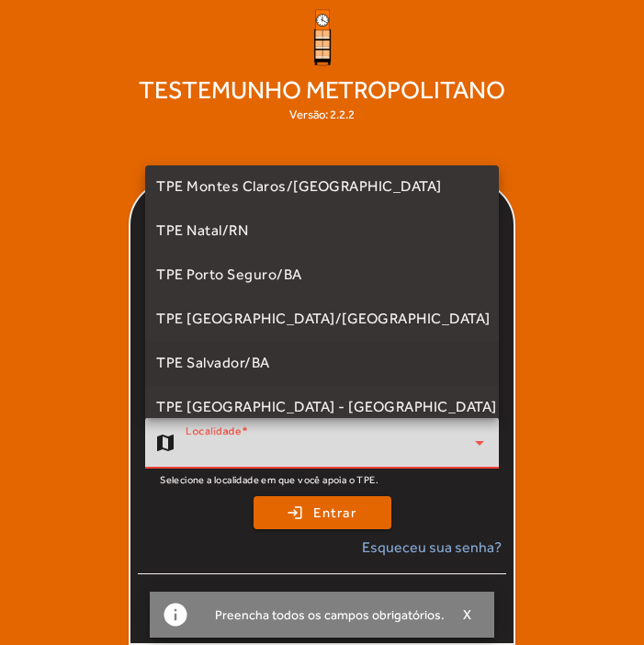 The width and height of the screenshot is (644, 645). What do you see at coordinates (202, 231) in the screenshot?
I see `span: TPE Natal/RN` at bounding box center [202, 231].